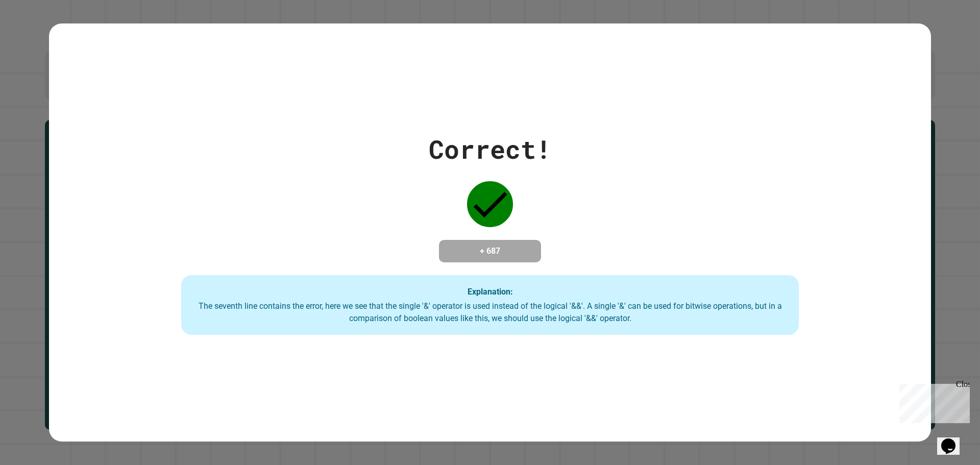  What do you see at coordinates (37, 34) in the screenshot?
I see `div: Chat with us now!Close` at bounding box center [37, 34].